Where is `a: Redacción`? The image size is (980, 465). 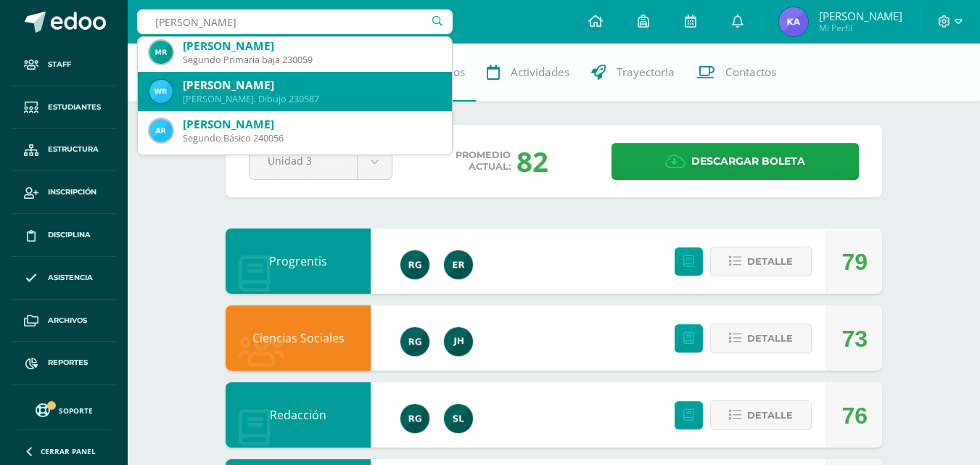 a: Redacción is located at coordinates (298, 415).